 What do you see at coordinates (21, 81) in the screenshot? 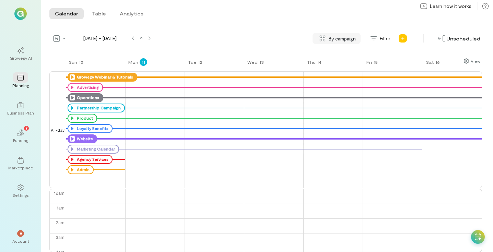
I see `a: Planning` at bounding box center [21, 81].